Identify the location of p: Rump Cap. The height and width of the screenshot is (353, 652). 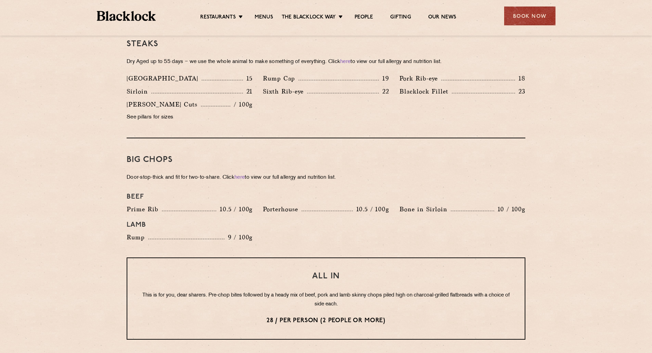
(281, 78).